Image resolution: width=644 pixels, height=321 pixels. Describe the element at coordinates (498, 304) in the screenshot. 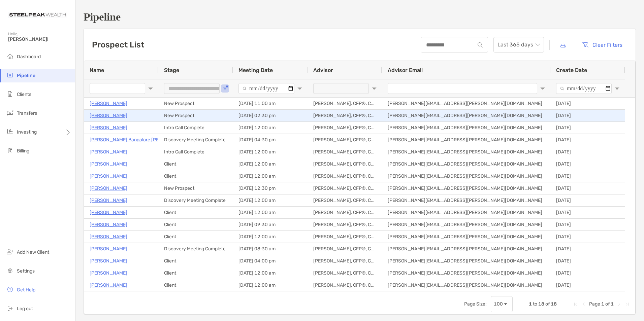

I see `div: 100` at that location.